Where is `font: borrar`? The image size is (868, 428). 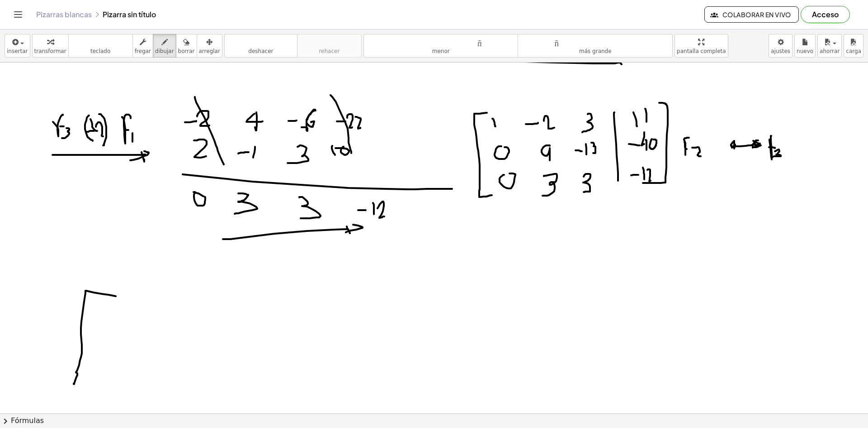 font: borrar is located at coordinates (186, 51).